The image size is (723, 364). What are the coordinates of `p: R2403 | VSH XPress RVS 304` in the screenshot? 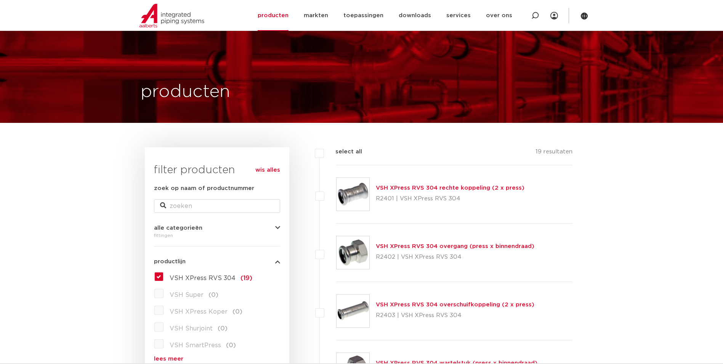 It's located at (455, 315).